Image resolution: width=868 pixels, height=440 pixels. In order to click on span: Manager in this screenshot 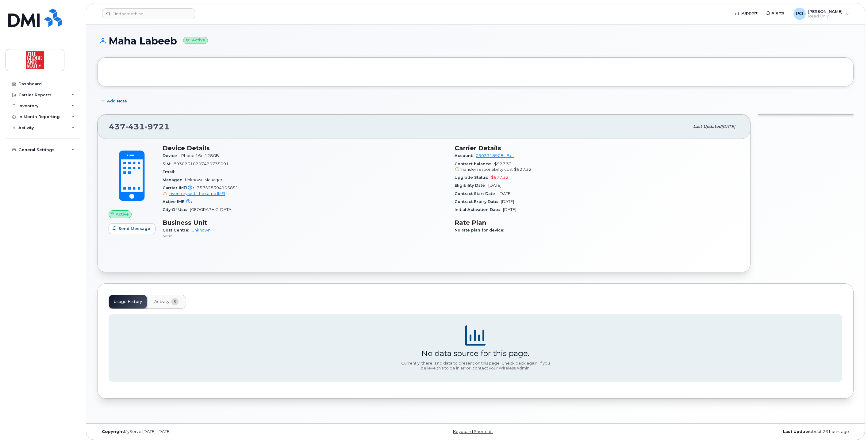, I will do `click(174, 180)`.